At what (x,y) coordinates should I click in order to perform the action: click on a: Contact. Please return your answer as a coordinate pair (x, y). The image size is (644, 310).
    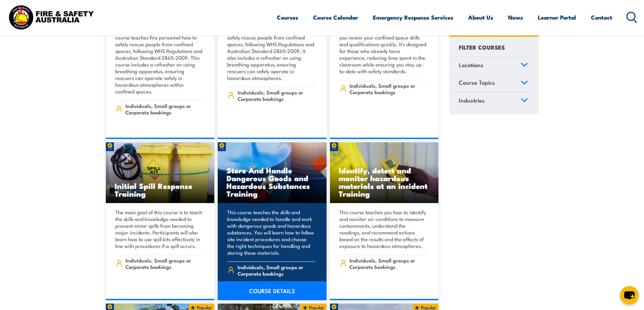
    Looking at the image, I should click on (601, 17).